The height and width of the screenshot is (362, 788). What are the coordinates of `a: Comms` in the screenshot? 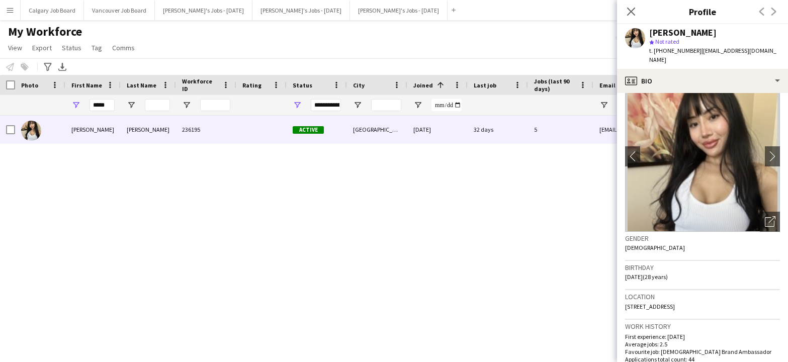 It's located at (123, 48).